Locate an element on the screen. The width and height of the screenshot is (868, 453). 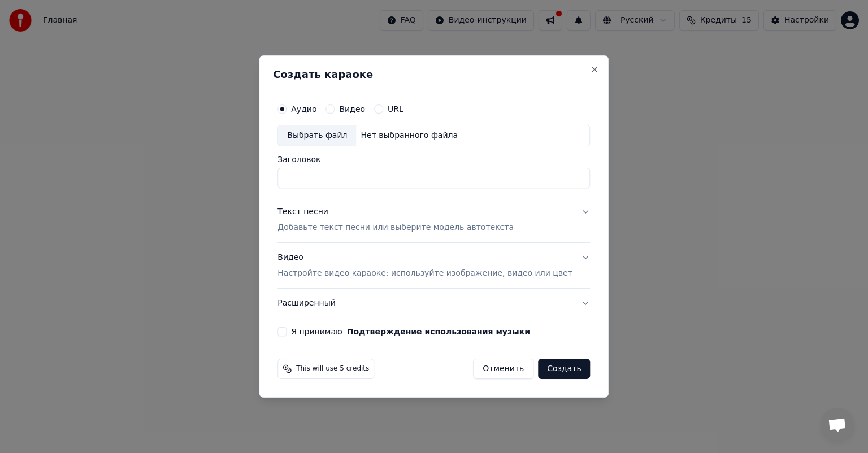
div: Видео is located at coordinates (424, 265).